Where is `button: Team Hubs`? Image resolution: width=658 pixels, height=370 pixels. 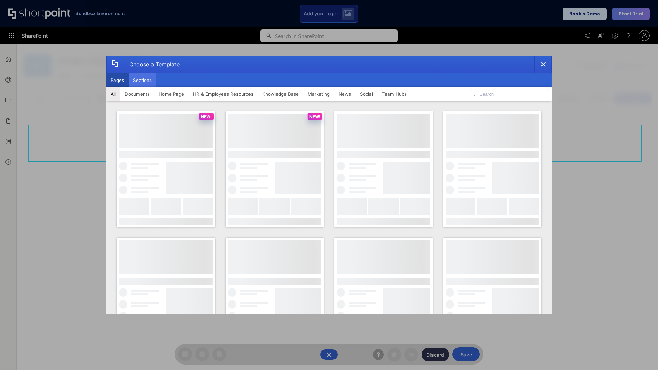
button: Team Hubs is located at coordinates (394, 94).